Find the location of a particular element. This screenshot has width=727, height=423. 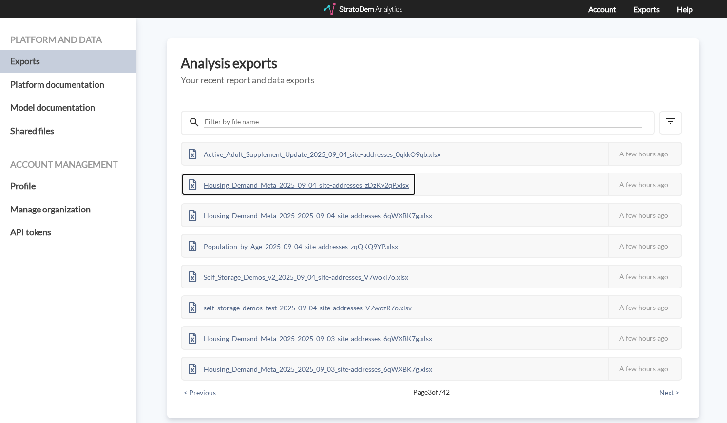

input: Filter by file name is located at coordinates (422, 122).